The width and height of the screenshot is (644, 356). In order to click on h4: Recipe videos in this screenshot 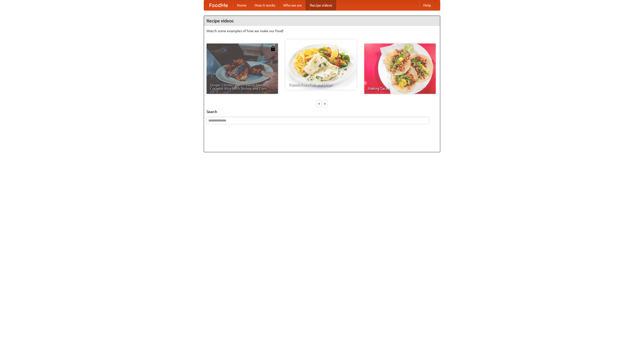, I will do `click(322, 21)`.